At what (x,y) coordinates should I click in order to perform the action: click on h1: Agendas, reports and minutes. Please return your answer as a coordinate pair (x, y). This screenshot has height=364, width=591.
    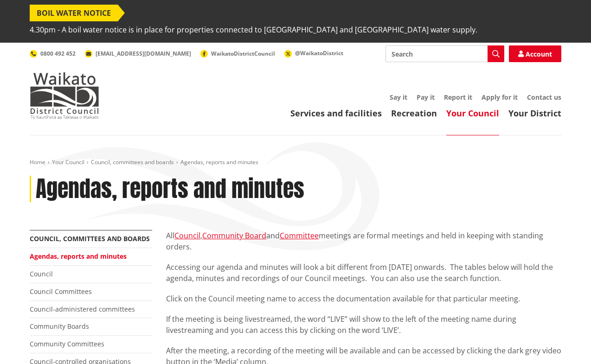
    Looking at the image, I should click on (170, 189).